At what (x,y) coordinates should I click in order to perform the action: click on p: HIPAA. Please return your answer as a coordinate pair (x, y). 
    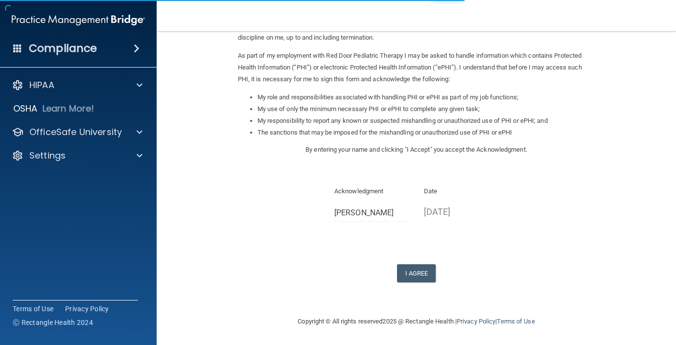
    Looking at the image, I should click on (42, 85).